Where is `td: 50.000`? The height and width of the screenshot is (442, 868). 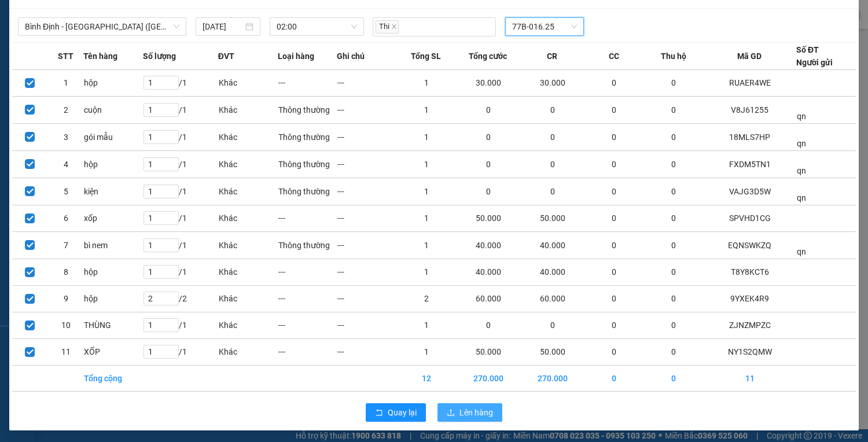 td: 50.000 is located at coordinates (488, 351).